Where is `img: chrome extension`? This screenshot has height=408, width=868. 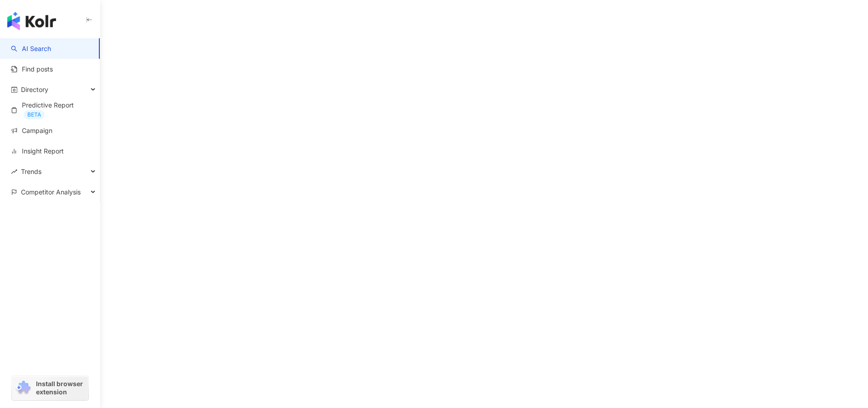
img: chrome extension is located at coordinates (23, 388).